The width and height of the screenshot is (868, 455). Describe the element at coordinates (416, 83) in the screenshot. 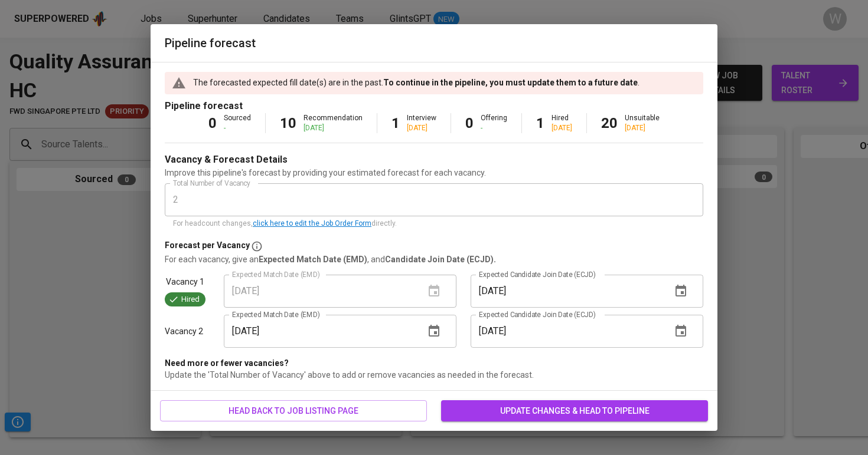

I see `p: The forecasted expected fill date(s) are in the past. .` at that location.